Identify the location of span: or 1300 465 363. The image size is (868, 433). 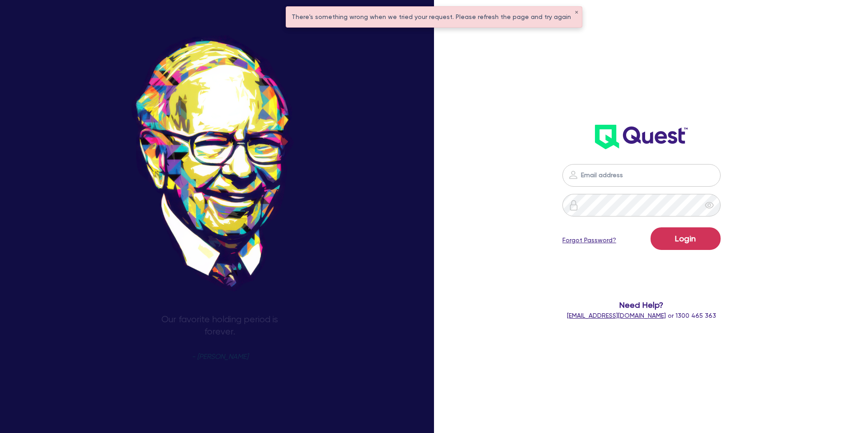
(642, 316).